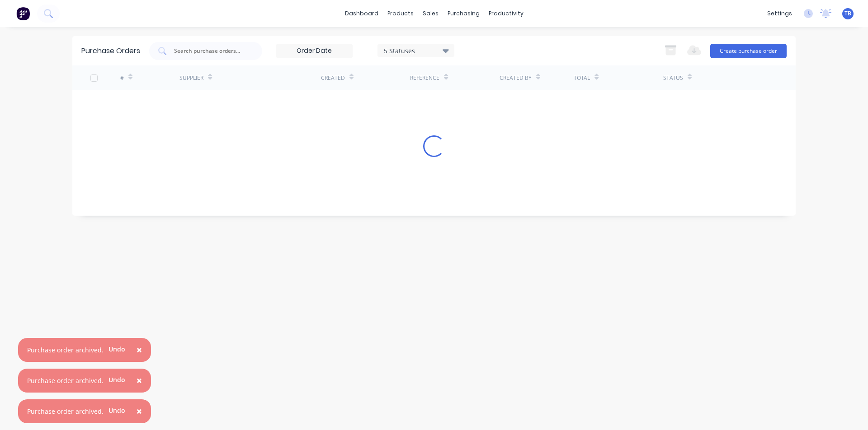 This screenshot has height=430, width=868. What do you see at coordinates (333, 78) in the screenshot?
I see `div: Created` at bounding box center [333, 78].